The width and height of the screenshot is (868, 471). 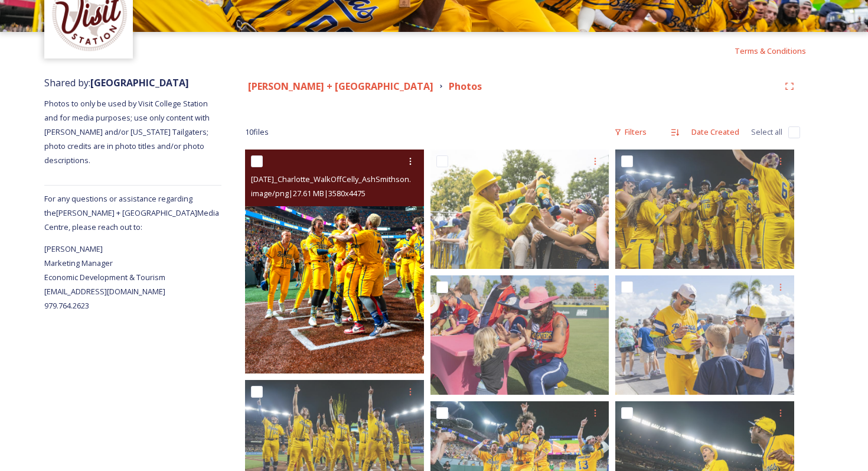 I want to click on span: 10 file s, so click(x=257, y=132).